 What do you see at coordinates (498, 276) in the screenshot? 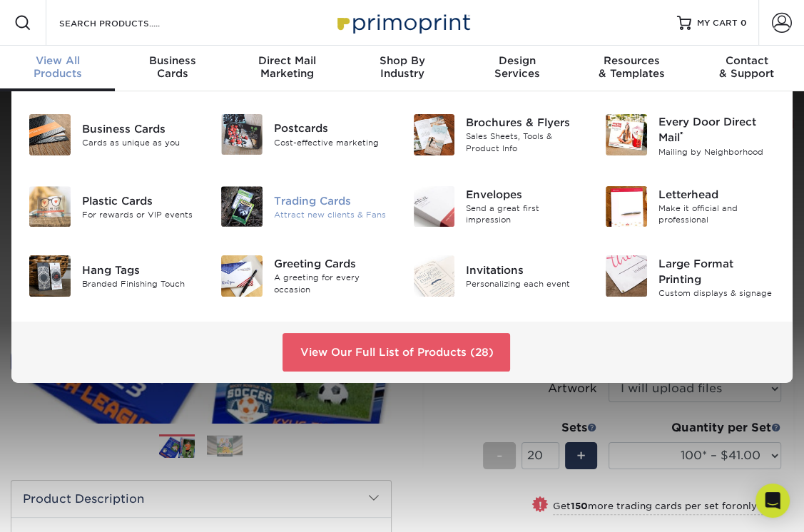
I see `a: Invitations Invitations Personalizing each event` at bounding box center [498, 276].